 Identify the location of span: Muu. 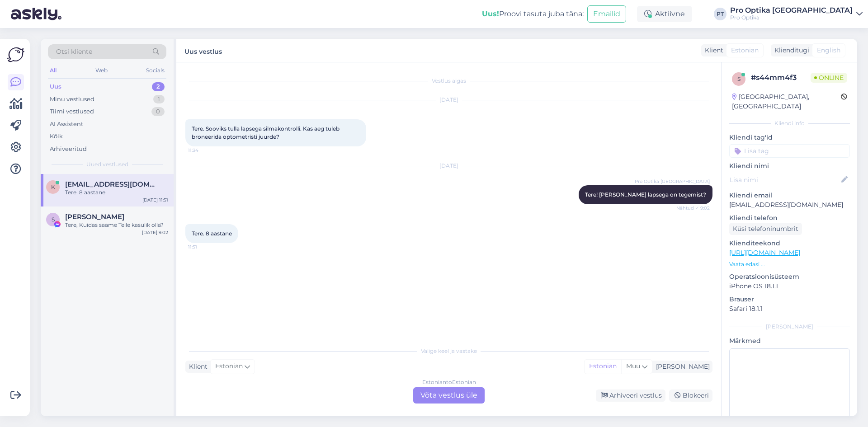
(633, 366).